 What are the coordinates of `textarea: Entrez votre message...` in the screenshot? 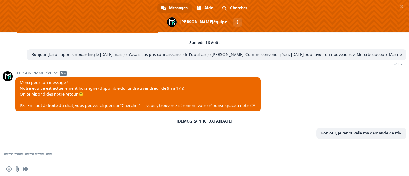 It's located at (197, 154).